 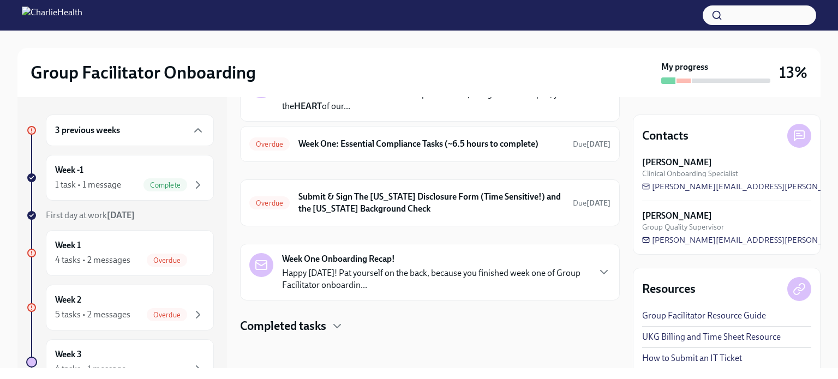 What do you see at coordinates (338, 259) in the screenshot?
I see `strong: Week One Onboarding Recap!` at bounding box center [338, 259].